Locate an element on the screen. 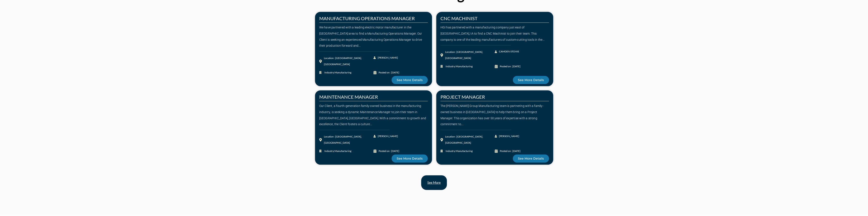 The image size is (868, 216). div: Our Client, a fourth-generation family-owned business in the manufacturing industry, is seeking a... is located at coordinates (373, 115).